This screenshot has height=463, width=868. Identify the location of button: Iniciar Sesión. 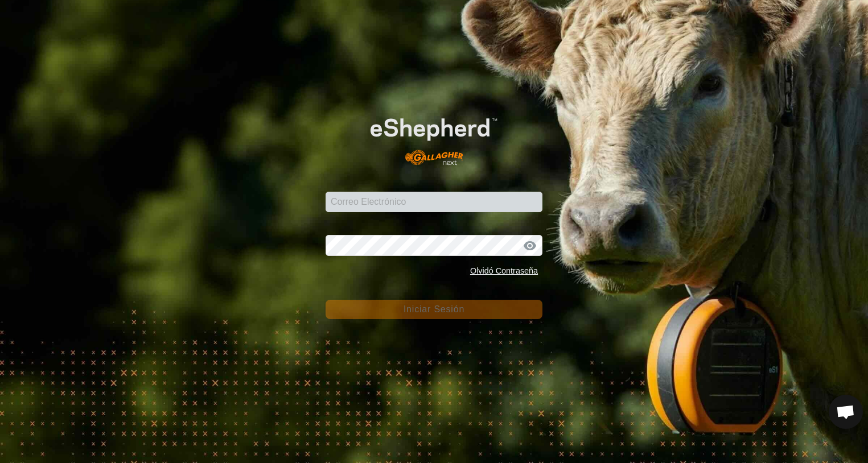
(433, 310).